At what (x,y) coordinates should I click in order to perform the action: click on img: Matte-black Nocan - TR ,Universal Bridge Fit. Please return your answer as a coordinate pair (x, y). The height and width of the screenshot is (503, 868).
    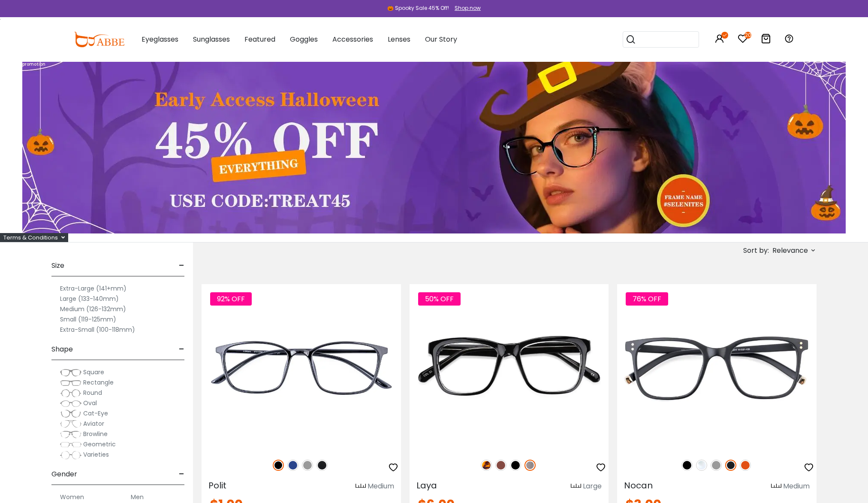
    Looking at the image, I should click on (717, 367).